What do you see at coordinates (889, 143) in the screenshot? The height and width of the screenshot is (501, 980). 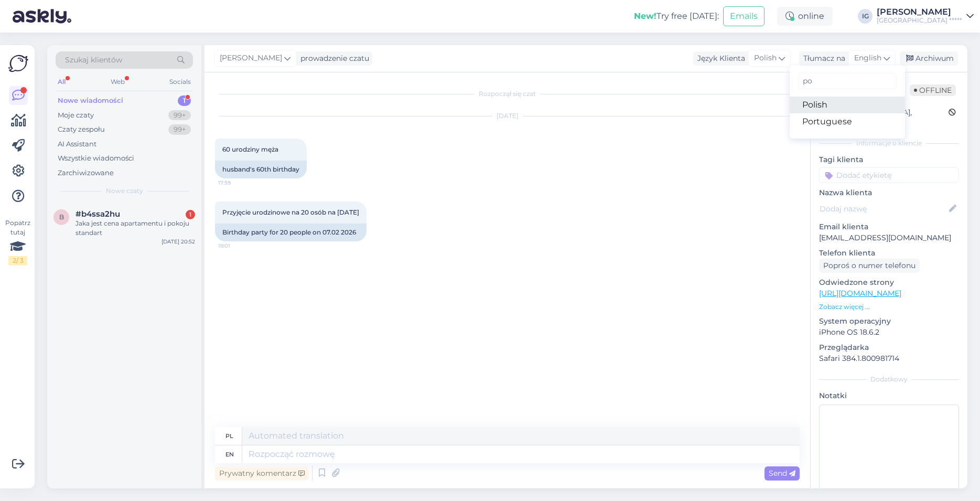 I see `div: Informacje o kliencie` at bounding box center [889, 143].